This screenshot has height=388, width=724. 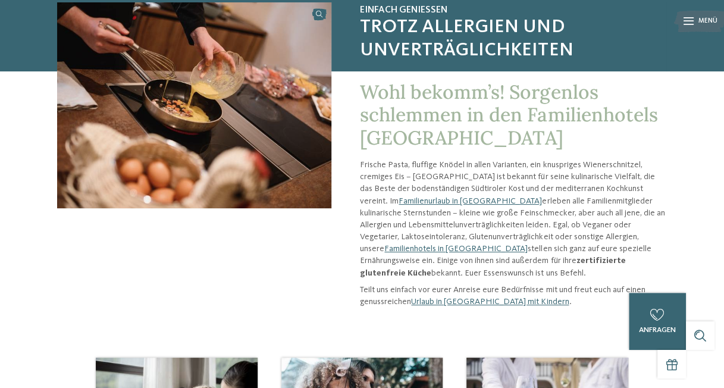 What do you see at coordinates (493, 267) in the screenshot?
I see `strong: zertifizierte glutenfreie Küche` at bounding box center [493, 267].